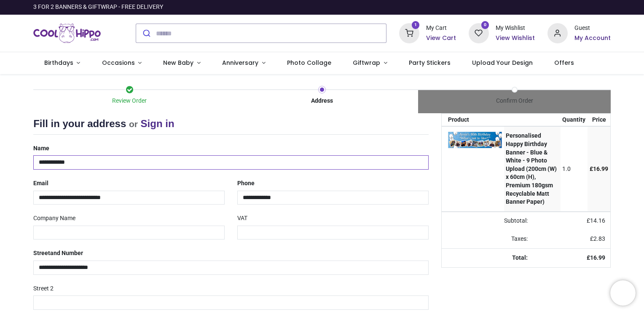  What do you see at coordinates (478, 33) in the screenshot?
I see `a: 0` at bounding box center [478, 33].